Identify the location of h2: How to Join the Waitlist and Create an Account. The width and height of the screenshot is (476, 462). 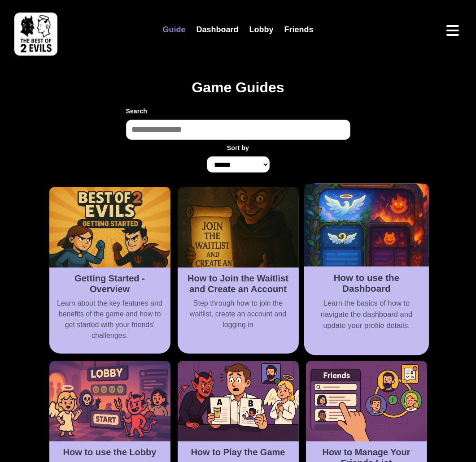
(238, 284).